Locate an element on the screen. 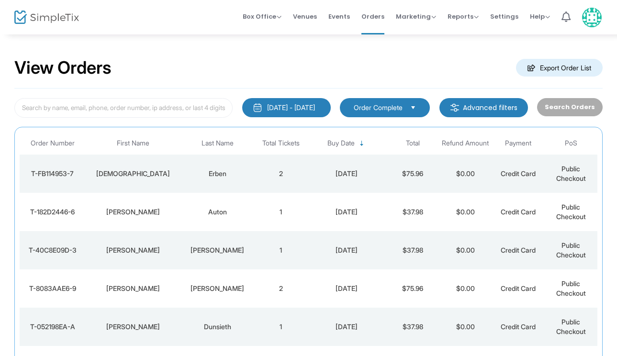 The image size is (617, 356). div: Kaitlin is located at coordinates (133, 250).